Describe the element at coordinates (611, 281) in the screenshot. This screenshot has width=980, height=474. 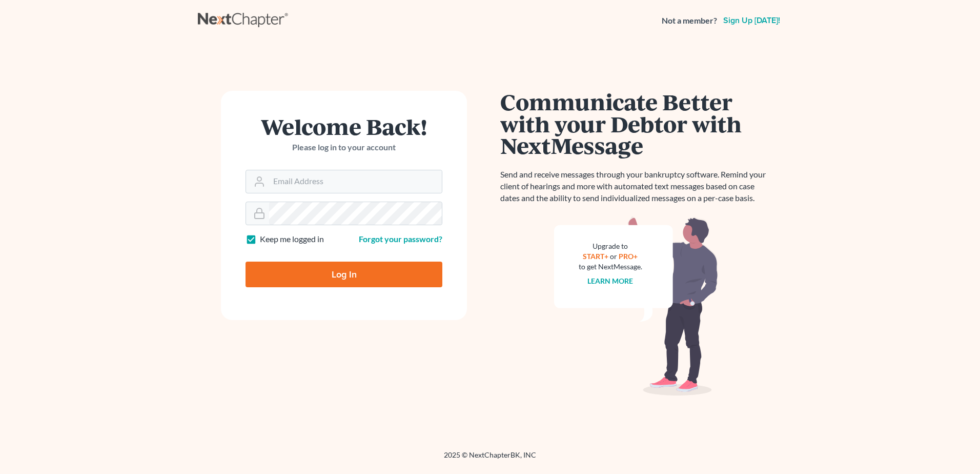
I see `a: Learn more` at that location.